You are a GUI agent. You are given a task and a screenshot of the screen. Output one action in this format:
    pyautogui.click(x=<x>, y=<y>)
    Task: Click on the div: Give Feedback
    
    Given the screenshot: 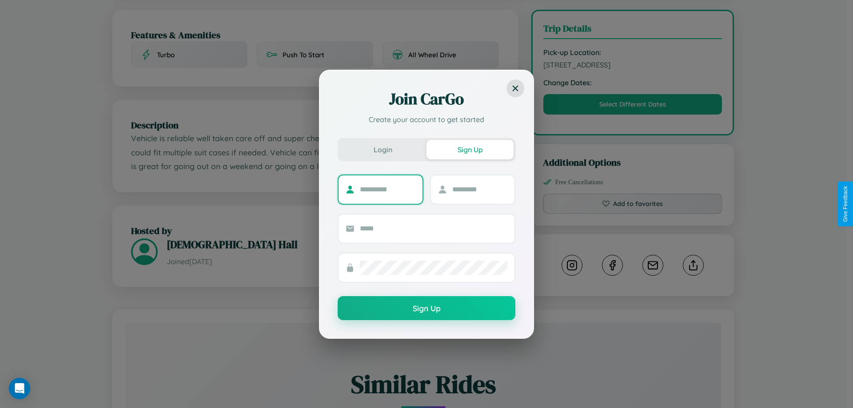 What is the action you would take?
    pyautogui.click(x=846, y=204)
    